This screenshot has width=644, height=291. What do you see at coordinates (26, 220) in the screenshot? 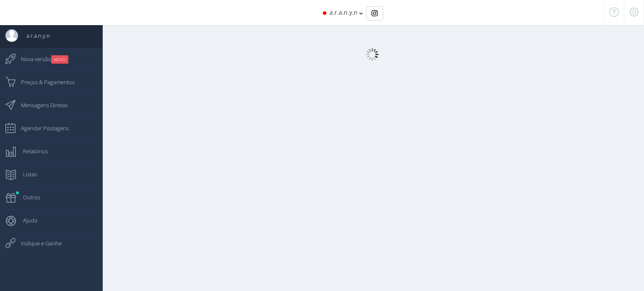
I see `span: Ajuda` at bounding box center [26, 220].